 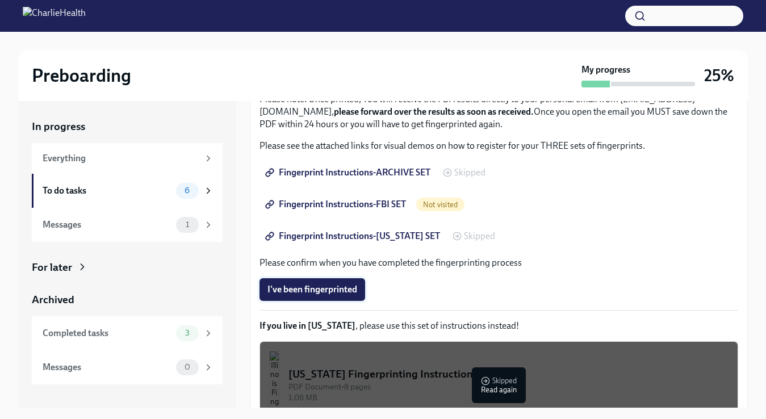 What do you see at coordinates (107, 333) in the screenshot?
I see `div: Completed tasks` at bounding box center [107, 333].